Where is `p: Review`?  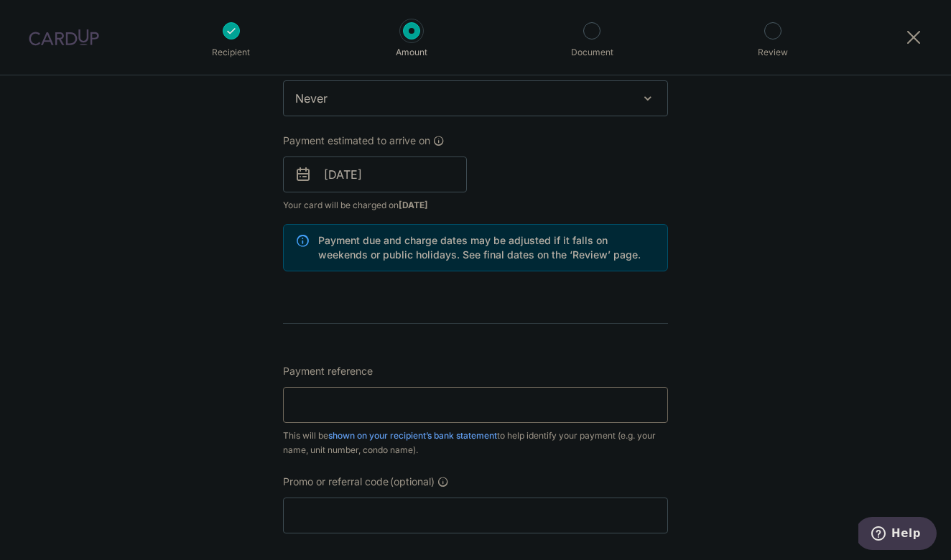 p: Review is located at coordinates (773, 52).